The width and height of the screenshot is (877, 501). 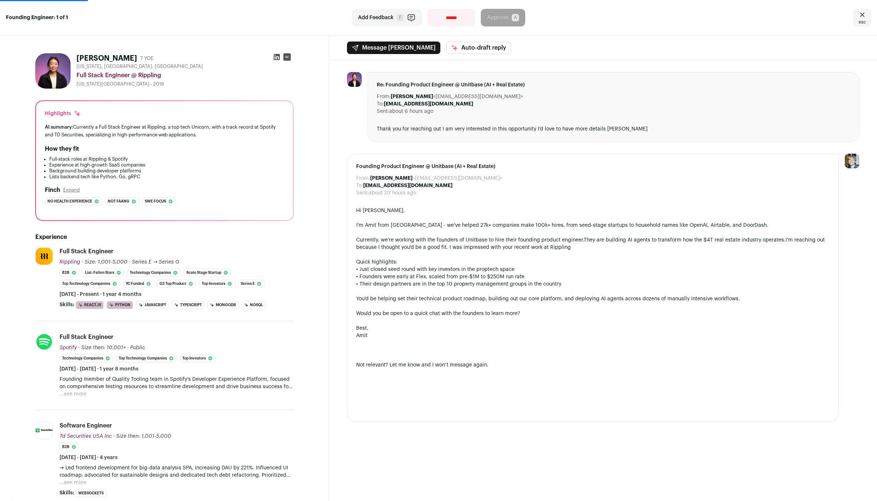 I want to click on p: Founding member of Quality Tooling team in Spotify’s Developer Experience Platform, focused on co..., so click(x=176, y=383).